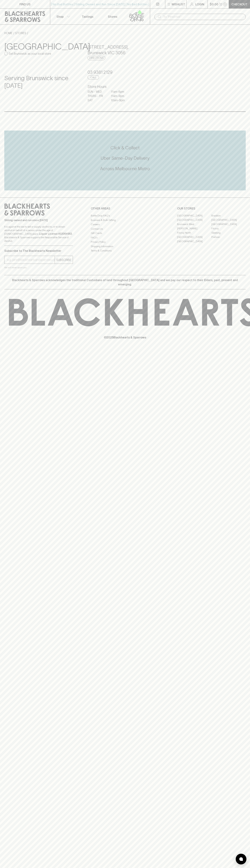 The image size is (250, 868). What do you see at coordinates (125, 87) in the screenshot?
I see `h6: Store Hours` at bounding box center [125, 87].